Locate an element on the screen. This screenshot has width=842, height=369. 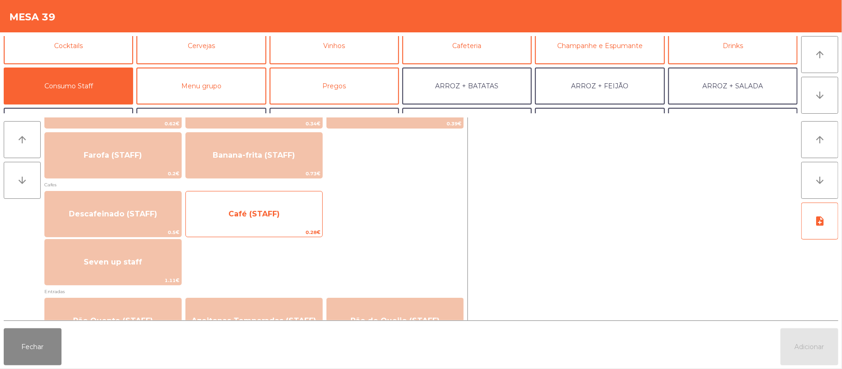
span: Pão de Queijo (STAFF) is located at coordinates (395, 320).